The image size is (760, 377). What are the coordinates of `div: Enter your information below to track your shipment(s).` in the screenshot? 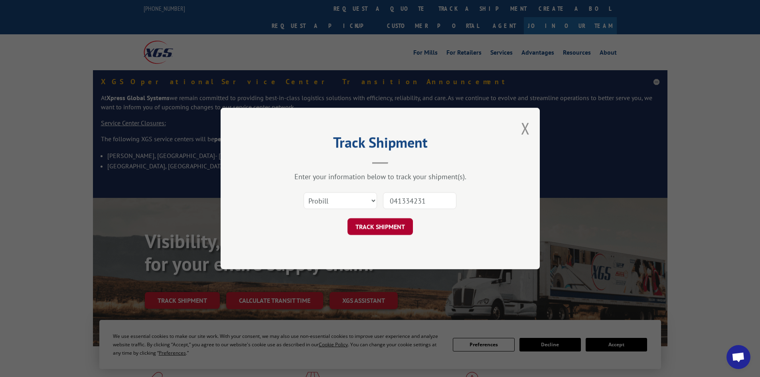 It's located at (380, 176).